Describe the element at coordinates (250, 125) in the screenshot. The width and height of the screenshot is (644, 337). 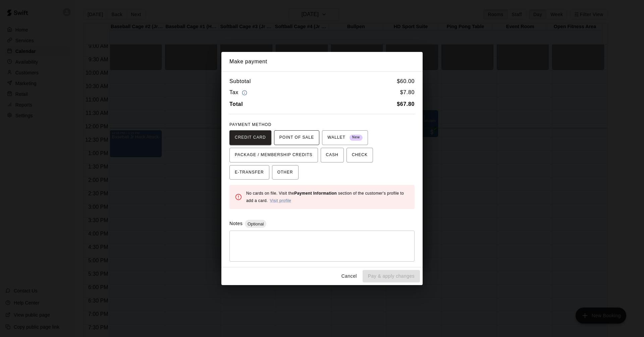
I see `span: PAYMENT METHOD` at that location.